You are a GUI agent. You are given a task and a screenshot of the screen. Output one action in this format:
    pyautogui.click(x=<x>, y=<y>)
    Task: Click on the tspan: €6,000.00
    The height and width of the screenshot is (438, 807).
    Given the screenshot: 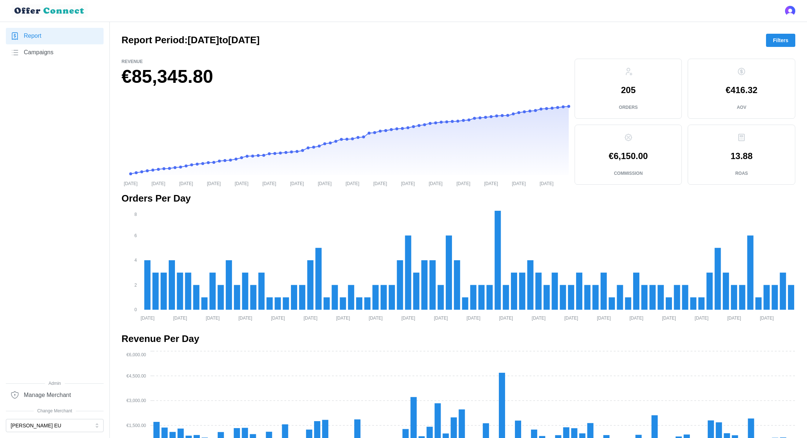 What is the action you would take?
    pyautogui.click(x=137, y=354)
    